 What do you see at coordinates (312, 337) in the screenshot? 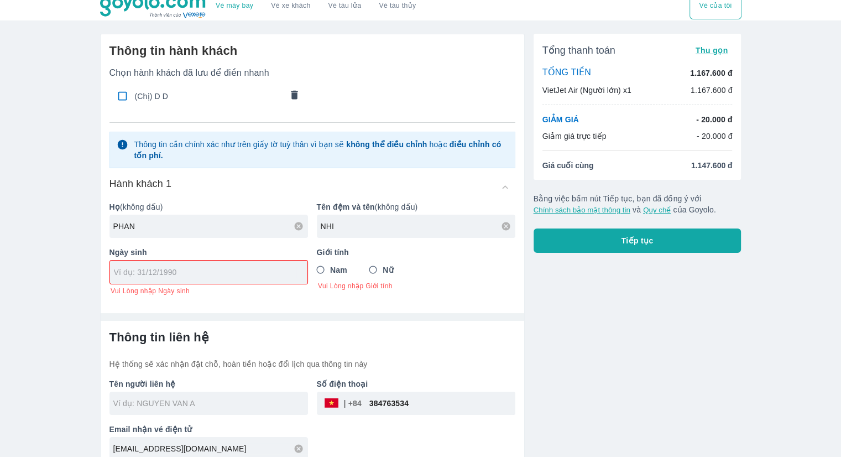
I see `h6: Thông tin liên hệ` at bounding box center [312, 337].